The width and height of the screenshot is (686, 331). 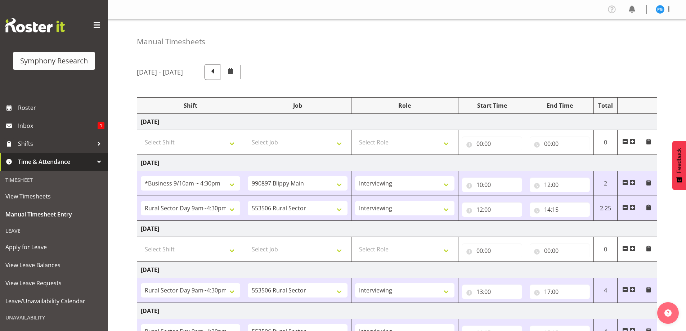 What do you see at coordinates (606, 105) in the screenshot?
I see `div: Total` at bounding box center [606, 105].